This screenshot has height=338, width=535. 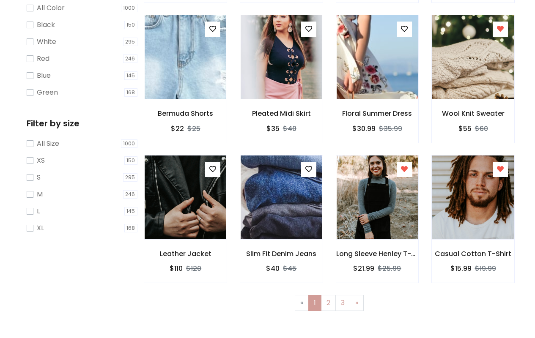 I want to click on label: M, so click(x=40, y=195).